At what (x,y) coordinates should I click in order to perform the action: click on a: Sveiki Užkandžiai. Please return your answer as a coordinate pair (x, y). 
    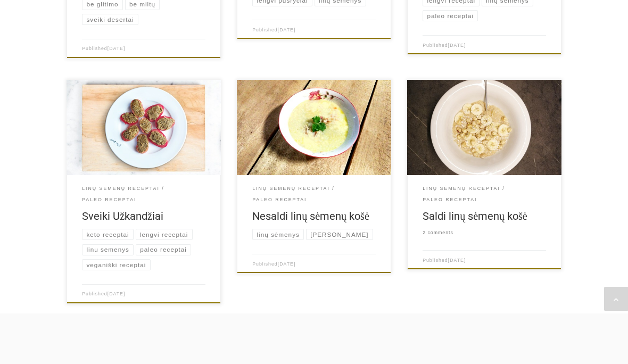
    Looking at the image, I should click on (122, 216).